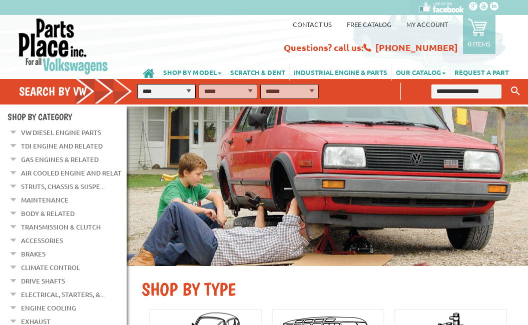  I want to click on a: Body & Related, so click(48, 214).